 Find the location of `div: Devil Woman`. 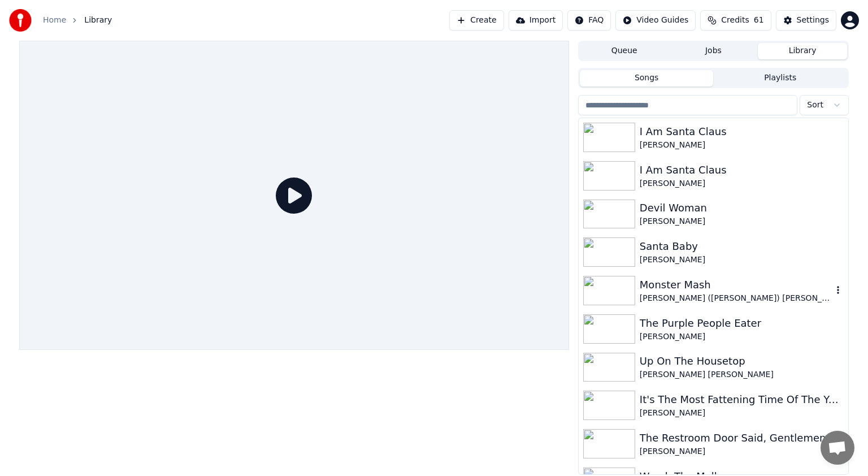

div: Devil Woman is located at coordinates (741, 208).